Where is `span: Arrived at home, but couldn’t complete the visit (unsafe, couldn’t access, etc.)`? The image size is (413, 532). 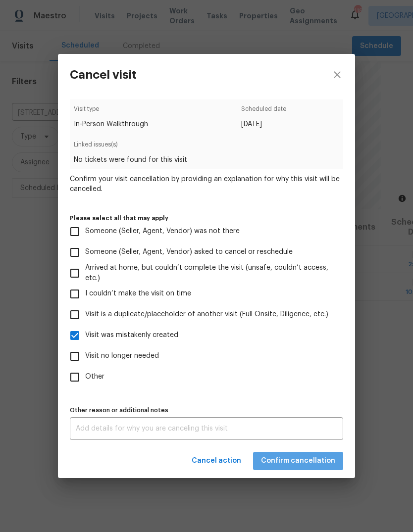
span: Arrived at home, but couldn’t complete the visit (unsafe, couldn’t access, etc.) is located at coordinates (210, 273).